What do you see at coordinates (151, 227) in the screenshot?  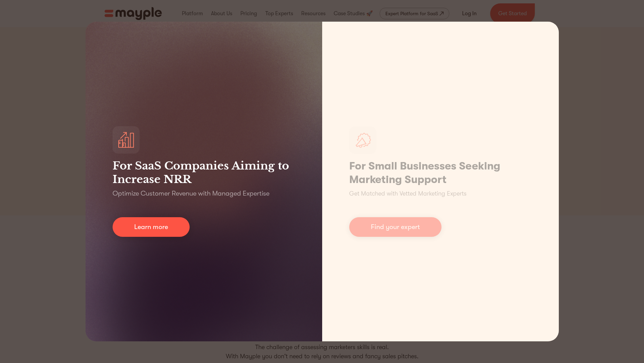 I see `a: Learn more` at bounding box center [151, 227].